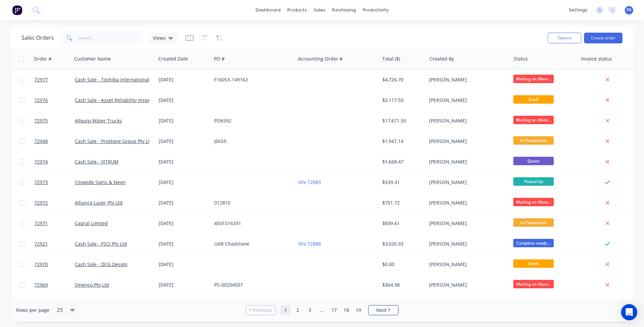 The height and width of the screenshot is (327, 644). I want to click on a: Page 3, so click(310, 311).